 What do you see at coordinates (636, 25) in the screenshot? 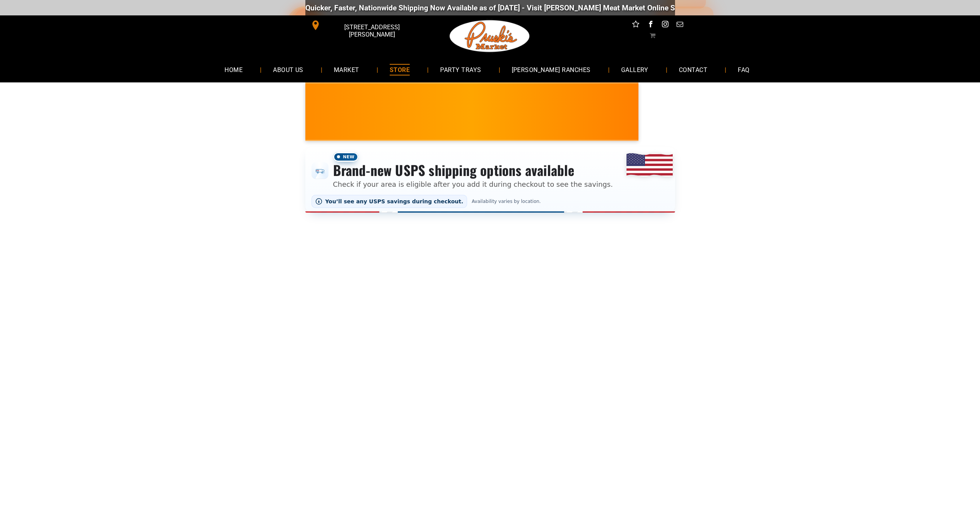
I see `a: Social network` at bounding box center [636, 25].